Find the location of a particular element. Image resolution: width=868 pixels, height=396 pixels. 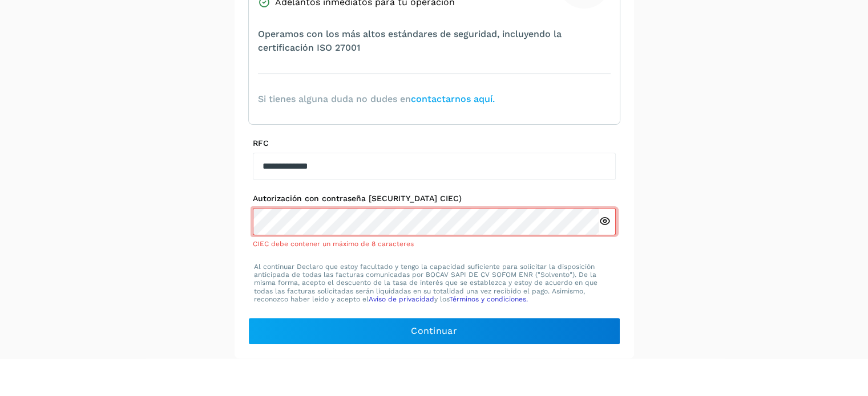

span: Si tienes alguna duda no dudes en is located at coordinates (376, 99).